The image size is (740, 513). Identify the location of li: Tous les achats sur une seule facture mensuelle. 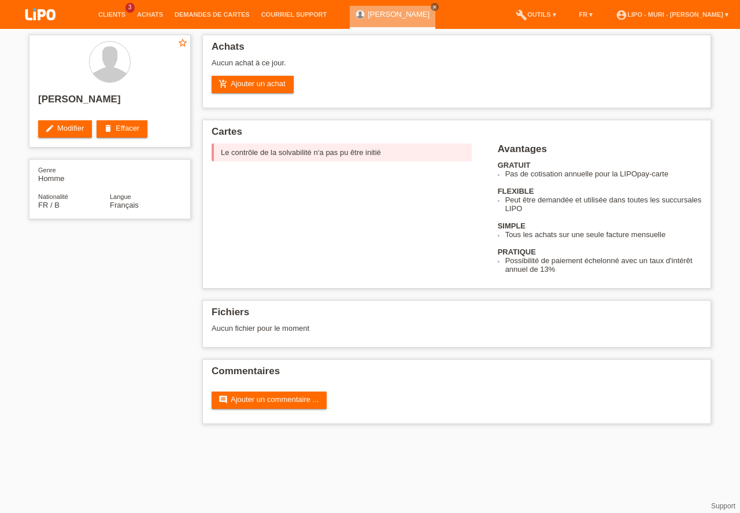
(603, 234).